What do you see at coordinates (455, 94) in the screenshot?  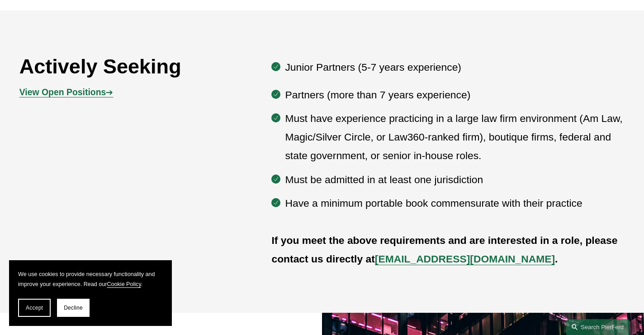 I see `p: Partners (more than 7 years experience)` at bounding box center [455, 94].